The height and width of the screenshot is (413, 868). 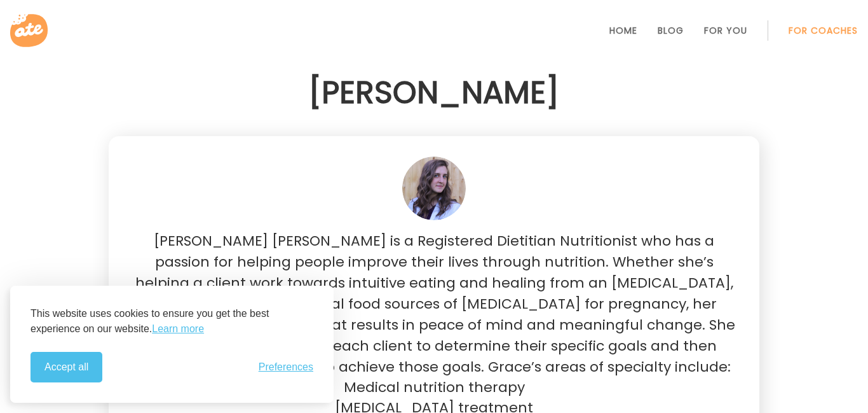 What do you see at coordinates (823, 30) in the screenshot?
I see `a: For Coaches` at bounding box center [823, 30].